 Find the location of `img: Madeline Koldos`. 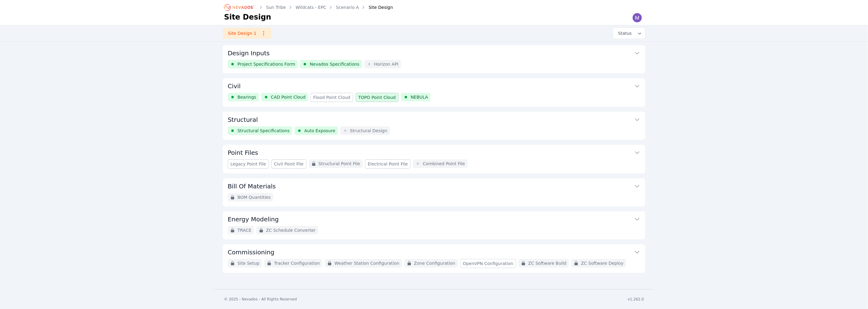

img: Madeline Koldos is located at coordinates (638, 18).